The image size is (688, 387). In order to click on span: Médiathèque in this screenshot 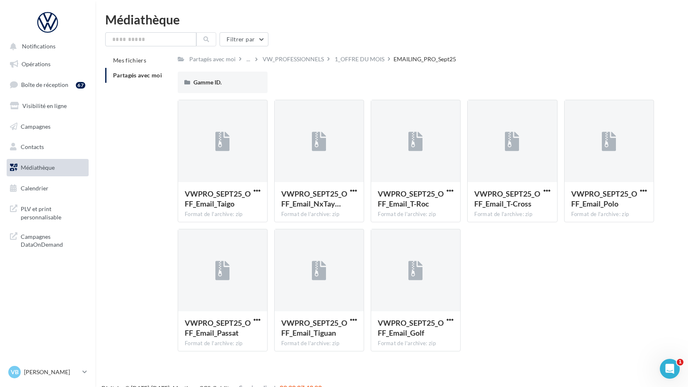, I will do `click(38, 167)`.